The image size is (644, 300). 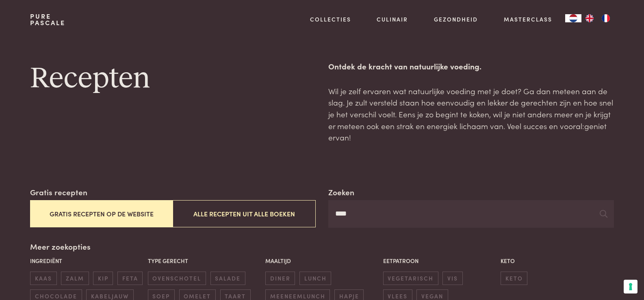 What do you see at coordinates (48, 19) in the screenshot?
I see `a: PurePascale` at bounding box center [48, 19].